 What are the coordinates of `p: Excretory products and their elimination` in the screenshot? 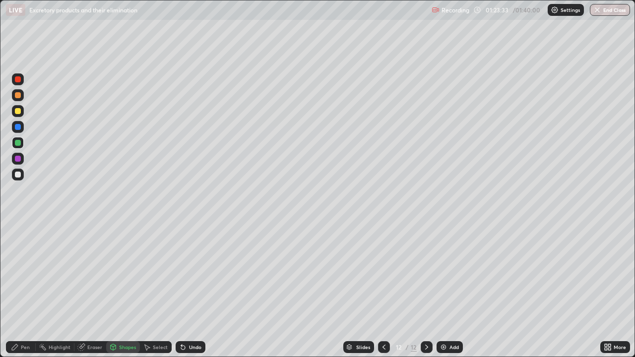 It's located at (83, 10).